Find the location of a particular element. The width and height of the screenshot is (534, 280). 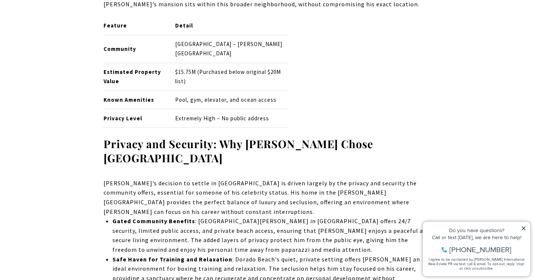

td: $15.75M (Purchased below original $20M list) is located at coordinates (229, 77).